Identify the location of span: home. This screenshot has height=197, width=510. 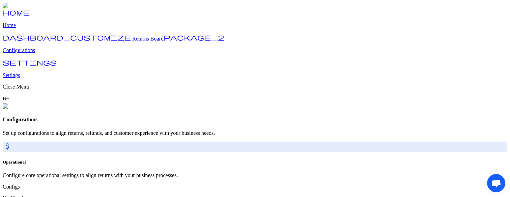
(16, 12).